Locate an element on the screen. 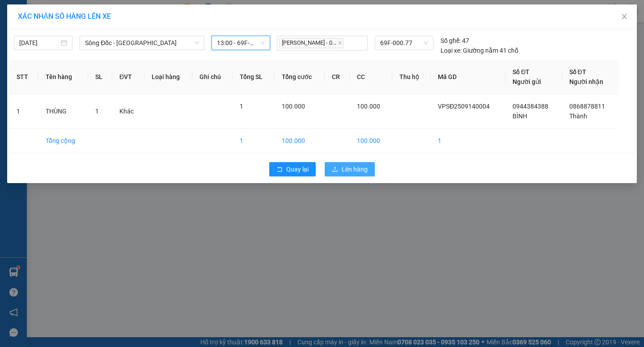 The width and height of the screenshot is (644, 347). div: 47 is located at coordinates (455, 41).